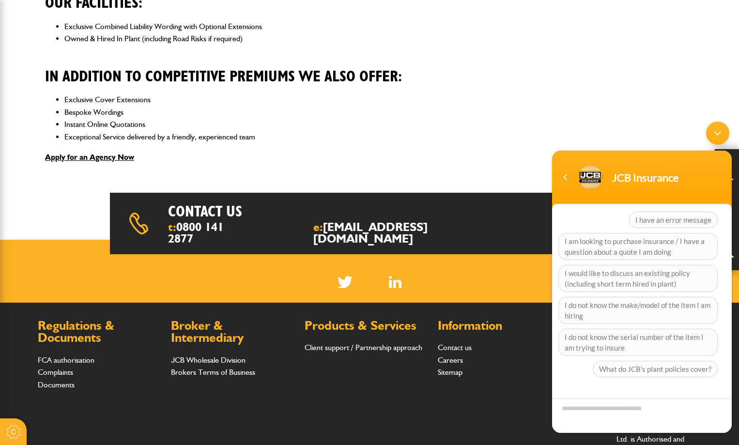 The width and height of the screenshot is (739, 445). I want to click on a: JCB Wholesale Division, so click(208, 360).